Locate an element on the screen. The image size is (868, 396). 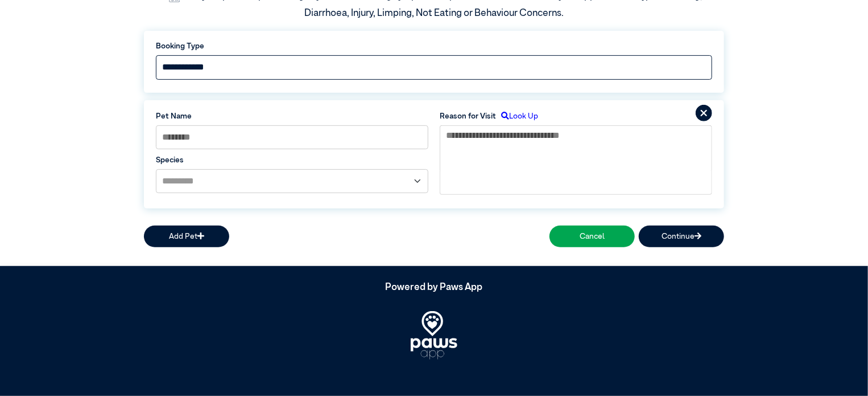
img: PawsApp is located at coordinates (434, 335).